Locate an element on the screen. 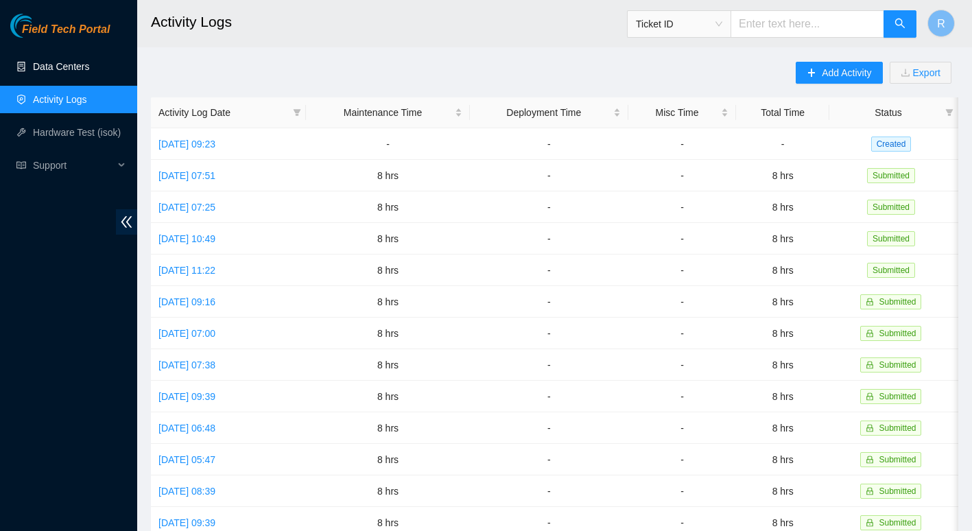 The height and width of the screenshot is (531, 972). span: search is located at coordinates (900, 24).